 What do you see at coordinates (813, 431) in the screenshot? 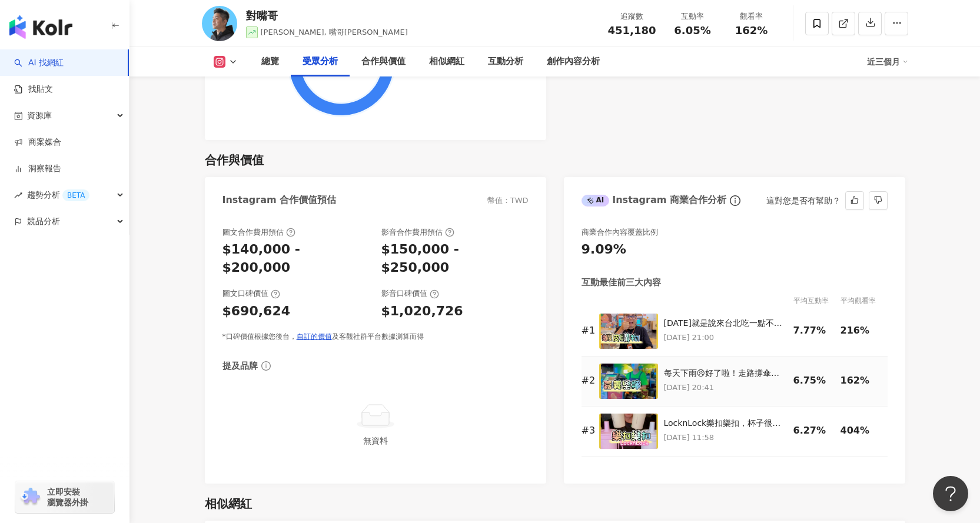
I see `div: 6.27%` at bounding box center [813, 431].